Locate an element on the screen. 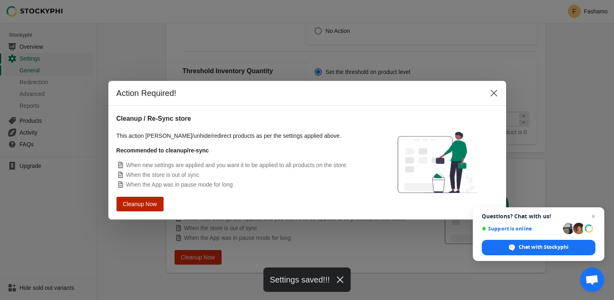  div: Settings saved!!! is located at coordinates (307, 279).